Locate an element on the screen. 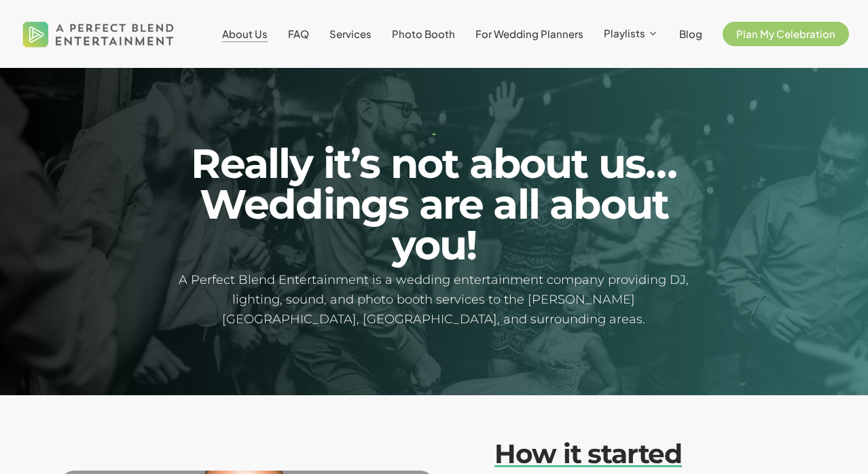 This screenshot has width=868, height=474. a: Photo Booth is located at coordinates (423, 34).